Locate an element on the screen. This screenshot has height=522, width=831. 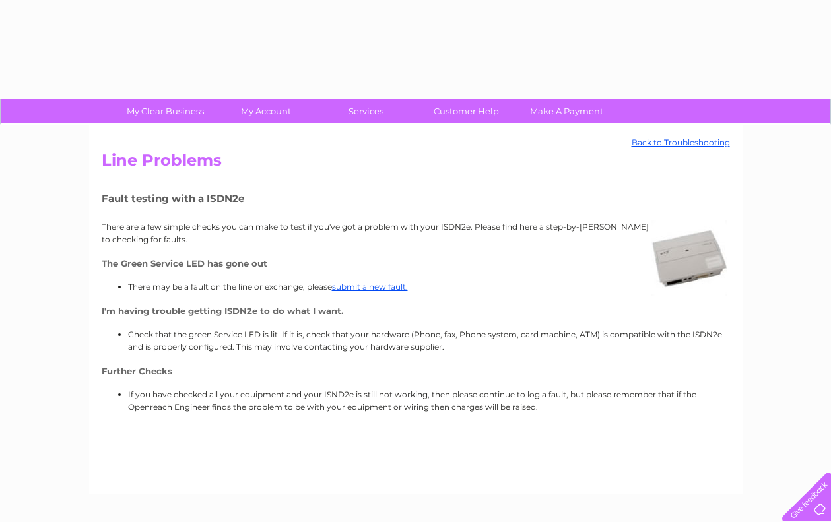
li: There may be a fault on the line or exchange, please is located at coordinates (429, 286).